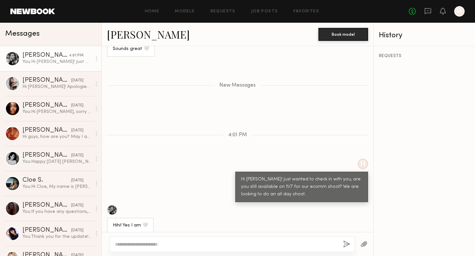 This screenshot has width=475, height=256. What do you see at coordinates (459, 11) in the screenshot?
I see `a: H` at bounding box center [459, 11].